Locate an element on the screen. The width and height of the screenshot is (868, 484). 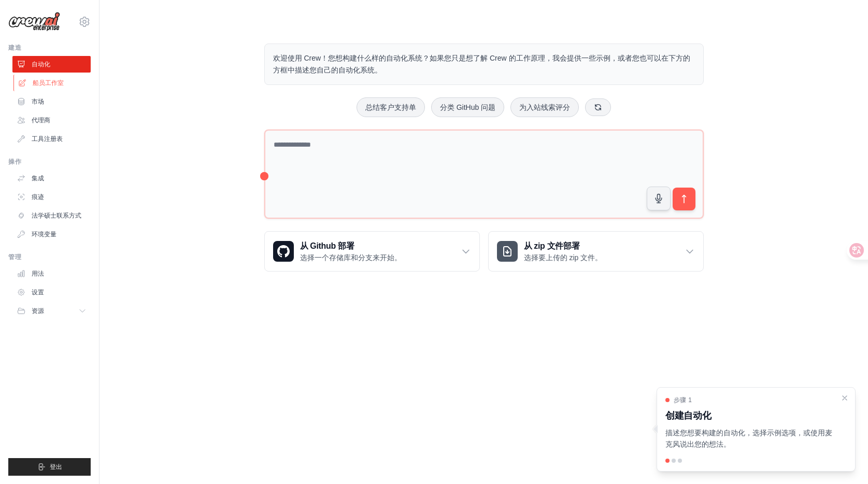
button: 总结客户支持单 is located at coordinates (391, 107).